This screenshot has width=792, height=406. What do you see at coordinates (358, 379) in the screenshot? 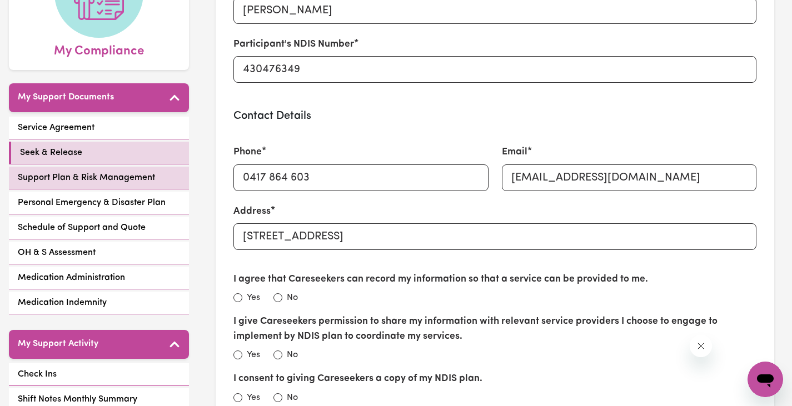
I see `label: I consent to giving Careseekers a copy of my NDIS plan.` at bounding box center [358, 379].